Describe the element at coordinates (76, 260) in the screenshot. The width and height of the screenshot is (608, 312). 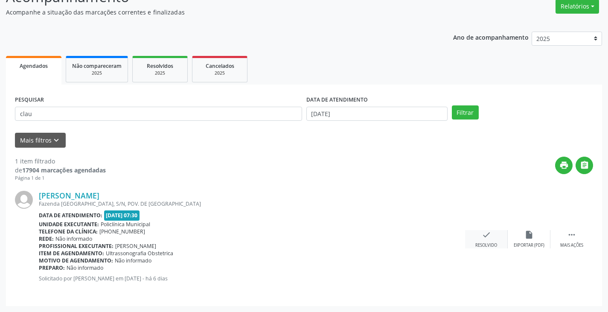
I see `b: Motivo de agendamento:` at that location.